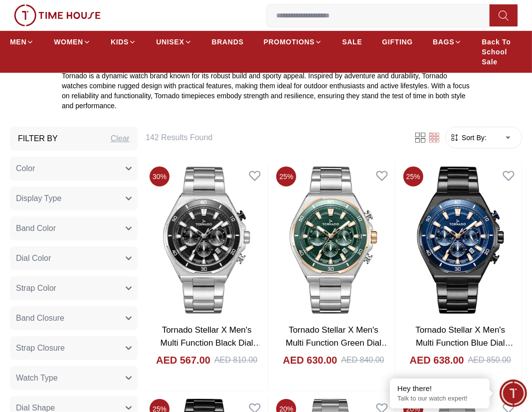 The image size is (532, 412). I want to click on a: MEN, so click(22, 42).